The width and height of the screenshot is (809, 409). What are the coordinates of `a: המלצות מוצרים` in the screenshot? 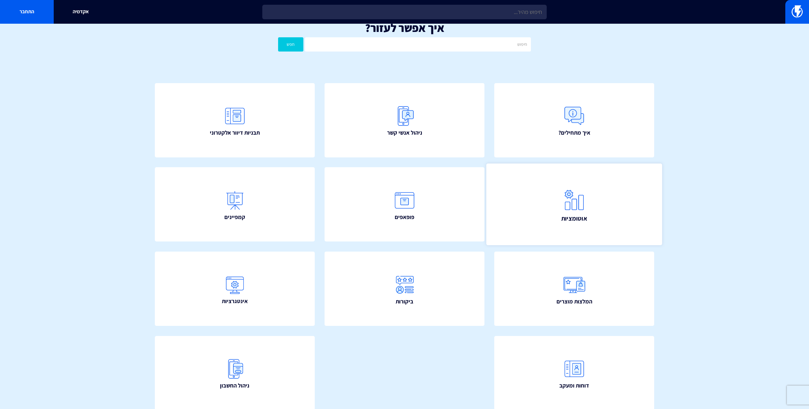 It's located at (574, 289).